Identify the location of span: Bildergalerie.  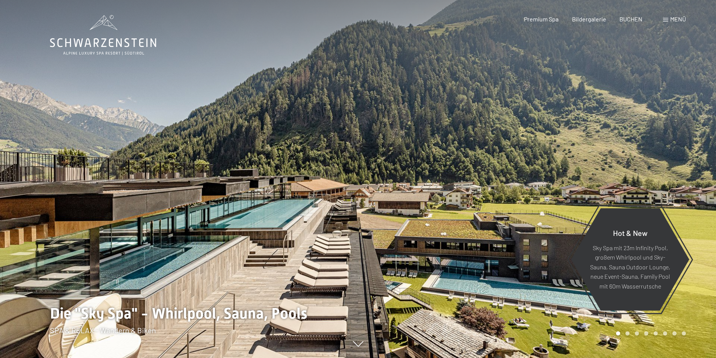
(589, 19).